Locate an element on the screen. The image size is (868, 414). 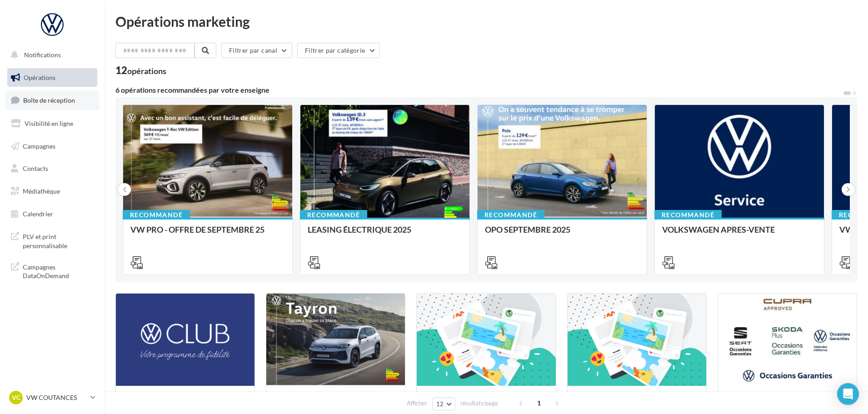
span: Boîte de réception is located at coordinates (49, 100).